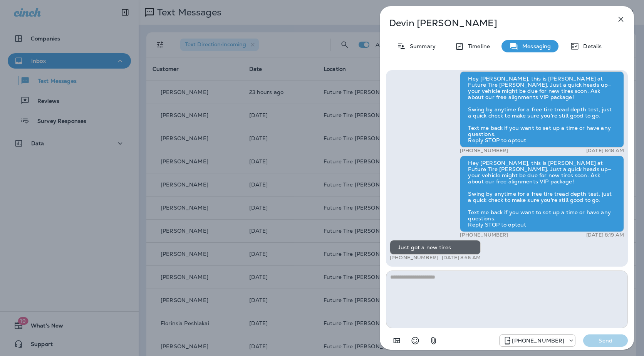  What do you see at coordinates (537, 340) in the screenshot?
I see `div: +1 (928) 232-1970` at bounding box center [537, 340].